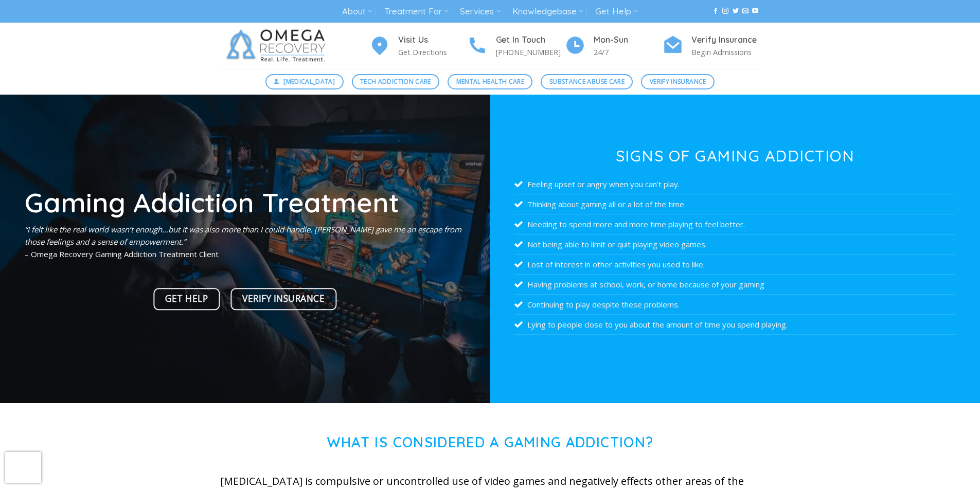 The height and width of the screenshot is (490, 980). Describe the element at coordinates (735, 204) in the screenshot. I see `li: Thinking about gaming all or a lot of the time` at that location.